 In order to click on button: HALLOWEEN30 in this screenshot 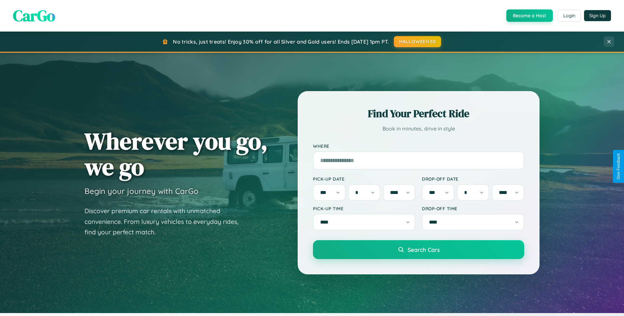, I will do `click(418, 42)`.